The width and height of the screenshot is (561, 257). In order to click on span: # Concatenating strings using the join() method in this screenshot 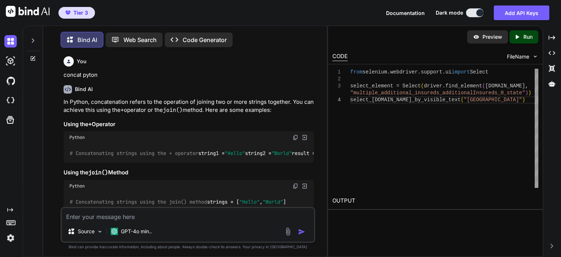, I will do `click(138, 202)`.